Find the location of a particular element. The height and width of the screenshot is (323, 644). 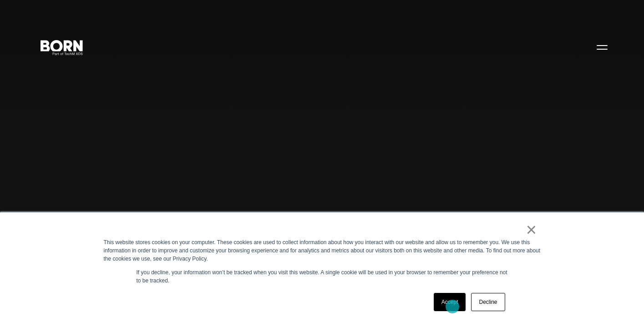

div: This website stores cookies on your computer. These cookies are used to collect information about... is located at coordinates (322, 251).